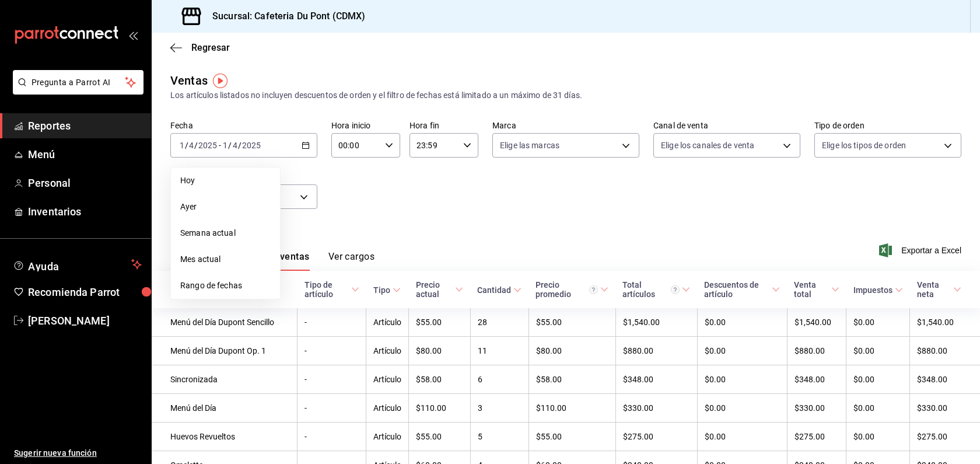 The image size is (980, 464). What do you see at coordinates (878, 290) in the screenshot?
I see `span: Impuestos` at bounding box center [878, 290].